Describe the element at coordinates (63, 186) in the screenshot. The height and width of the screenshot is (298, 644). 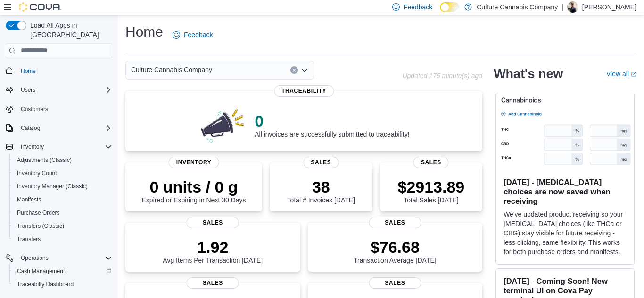
I see `button: Inventory Manager (Classic)` at that location.